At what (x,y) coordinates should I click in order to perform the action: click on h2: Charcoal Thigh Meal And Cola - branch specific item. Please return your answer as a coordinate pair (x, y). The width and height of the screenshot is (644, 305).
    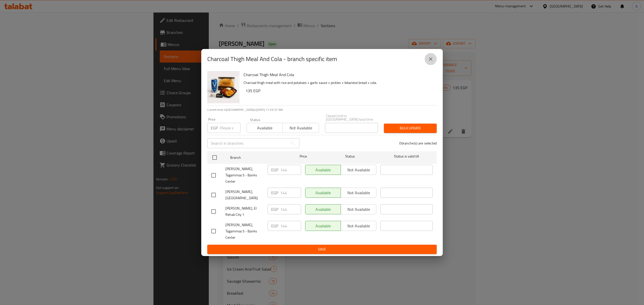
    Looking at the image, I should click on (272, 59).